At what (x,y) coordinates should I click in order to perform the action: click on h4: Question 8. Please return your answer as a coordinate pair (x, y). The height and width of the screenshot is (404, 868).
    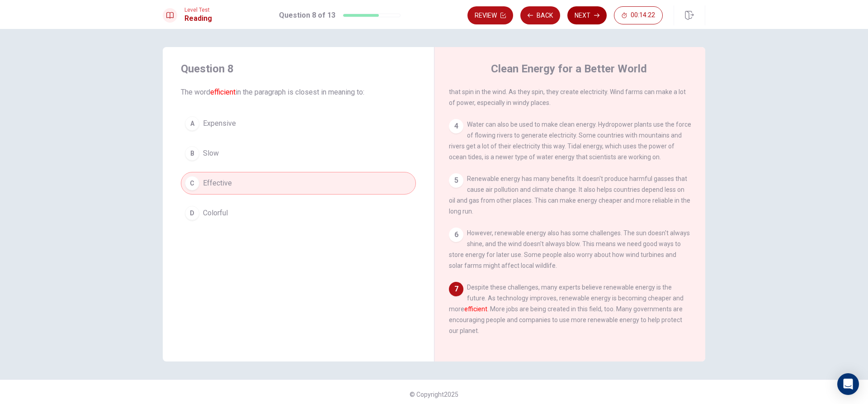
    Looking at the image, I should click on (298, 69).